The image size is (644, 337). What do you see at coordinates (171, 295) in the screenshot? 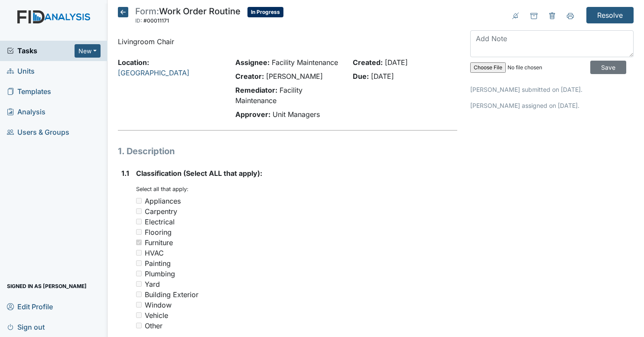
I see `div: Building Exterior` at bounding box center [171, 295].